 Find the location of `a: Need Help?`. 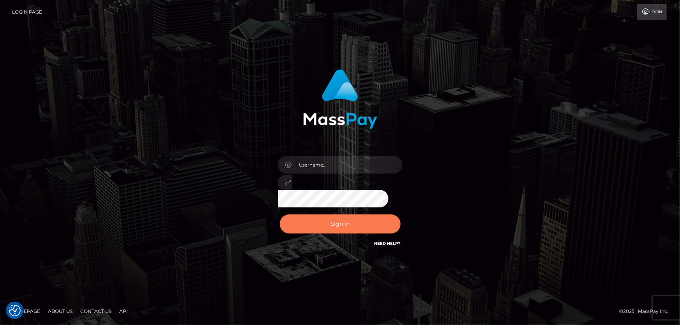

a: Need Help? is located at coordinates (387, 244).